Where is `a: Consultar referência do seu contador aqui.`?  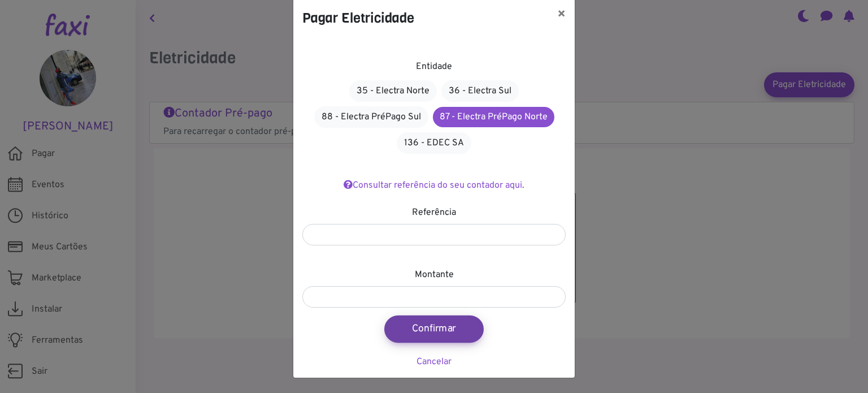
a: Consultar referência do seu contador aqui. is located at coordinates (434, 185).